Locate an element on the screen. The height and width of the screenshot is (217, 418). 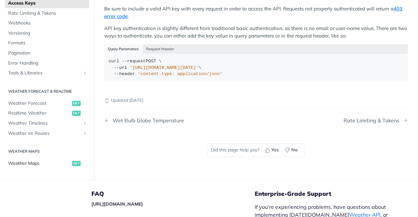
div: POST \ \ is located at coordinates (256, 68).